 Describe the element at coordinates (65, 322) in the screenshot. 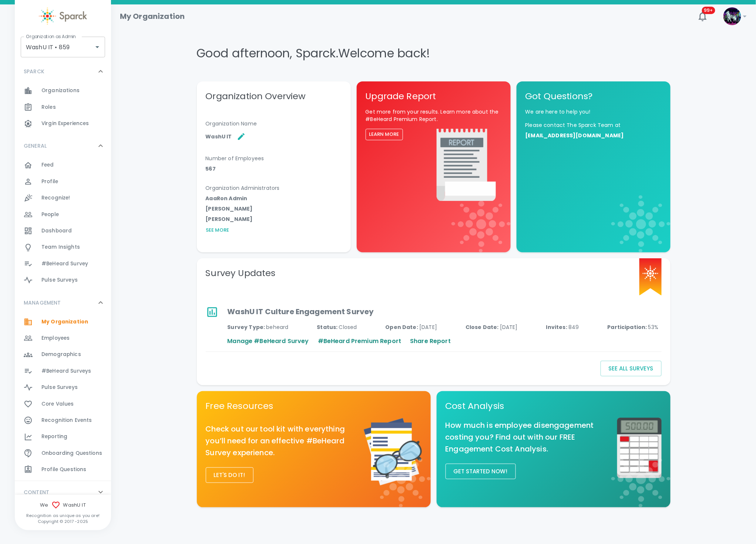

I see `span: My Organization` at that location.